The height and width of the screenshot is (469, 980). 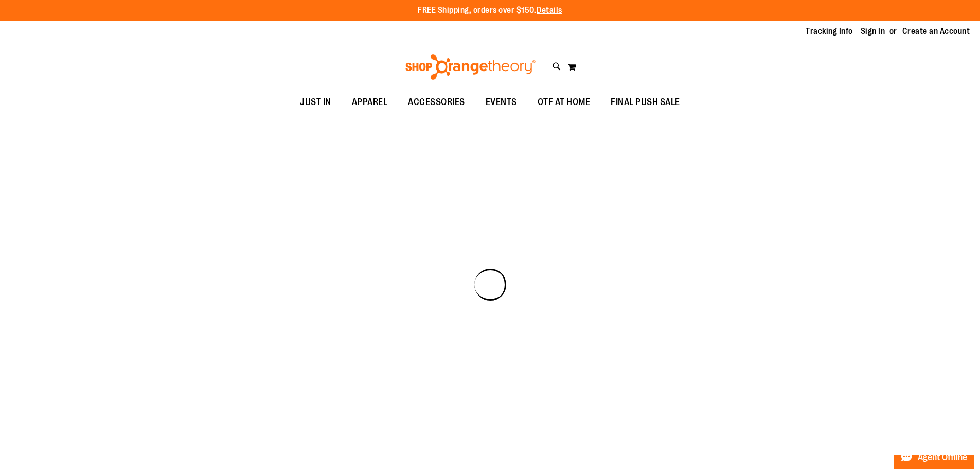 What do you see at coordinates (645, 102) in the screenshot?
I see `a: FINAL PUSH SALE` at bounding box center [645, 102].